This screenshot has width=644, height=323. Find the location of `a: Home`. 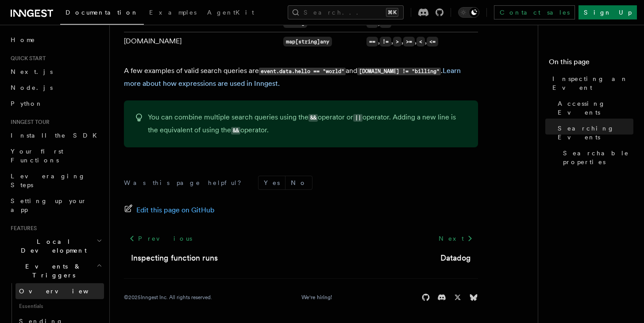

a: Home is located at coordinates (55, 40).